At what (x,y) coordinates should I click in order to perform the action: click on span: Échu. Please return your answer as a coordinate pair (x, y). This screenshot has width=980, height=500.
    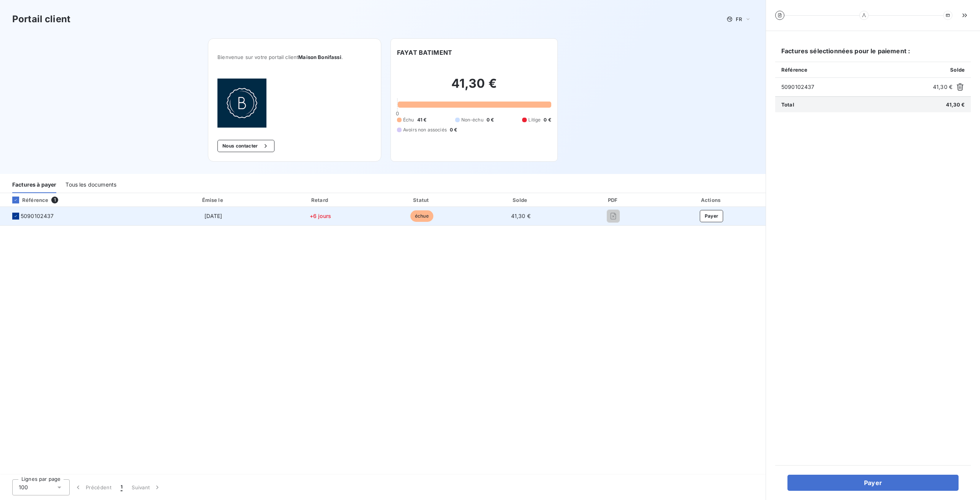
    Looking at the image, I should click on (408, 120).